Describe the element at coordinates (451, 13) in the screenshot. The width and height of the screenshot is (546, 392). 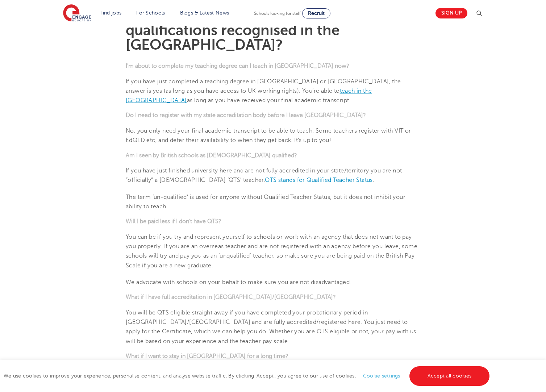
I see `a: Sign up` at that location.